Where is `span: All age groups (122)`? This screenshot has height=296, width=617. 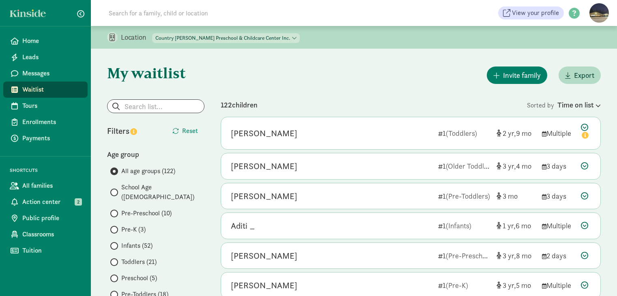 span: All age groups (122) is located at coordinates (148, 171).